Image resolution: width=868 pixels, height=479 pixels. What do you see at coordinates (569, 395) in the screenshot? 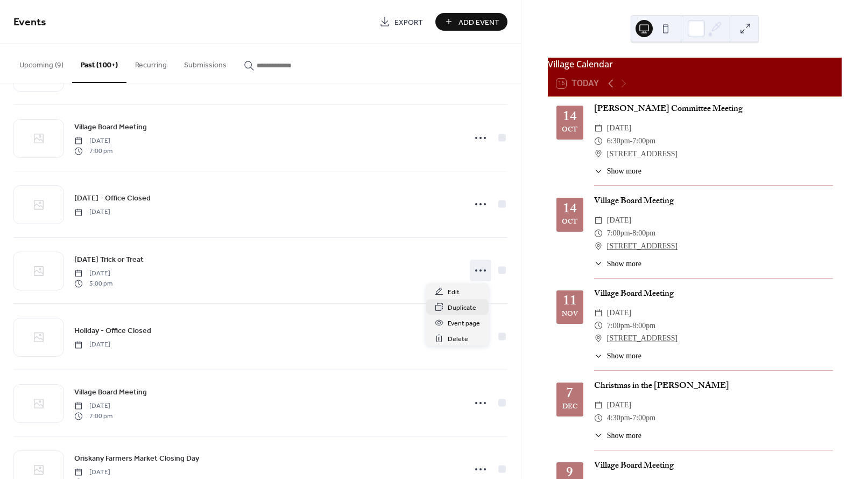
I see `div: 7` at bounding box center [569, 395].